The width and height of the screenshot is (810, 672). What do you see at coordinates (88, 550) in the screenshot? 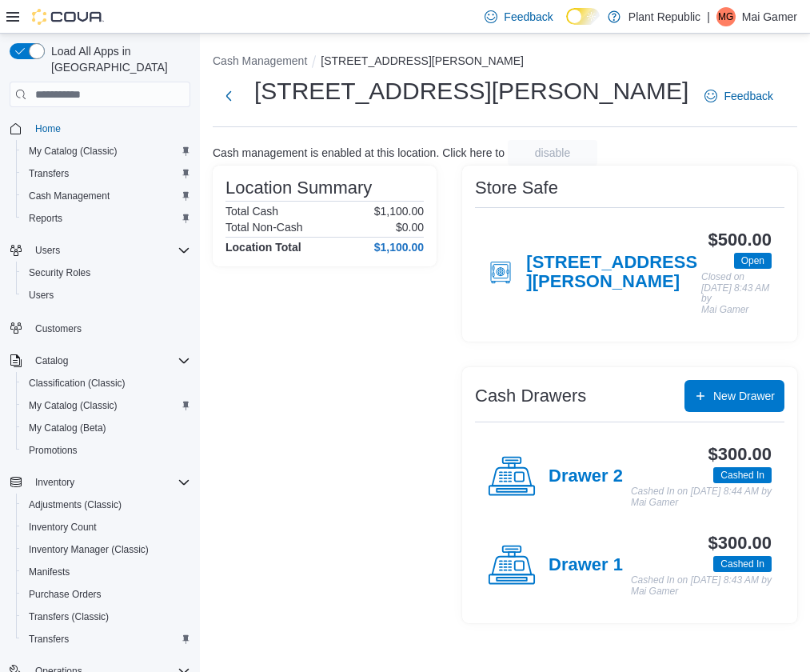
I see `a: Inventory Manager (Classic)` at bounding box center [88, 550].